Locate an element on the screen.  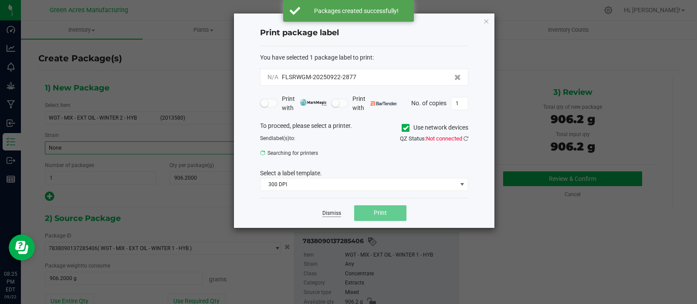
a: Dismiss is located at coordinates (331, 213).